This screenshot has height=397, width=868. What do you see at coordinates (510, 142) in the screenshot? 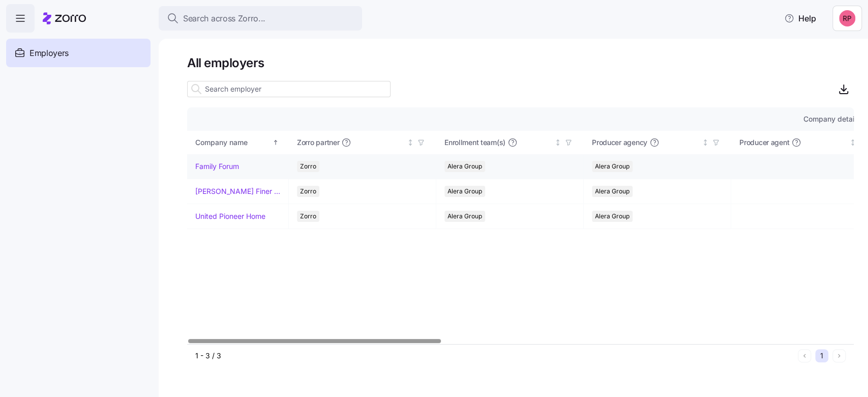
I see `th: Enrollment team(s)Not sorted` at bounding box center [510, 142].